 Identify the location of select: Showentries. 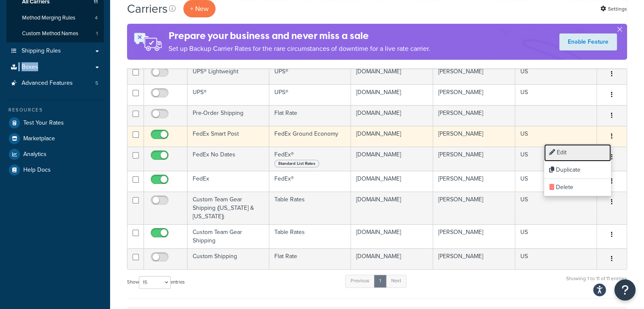
(154, 282).